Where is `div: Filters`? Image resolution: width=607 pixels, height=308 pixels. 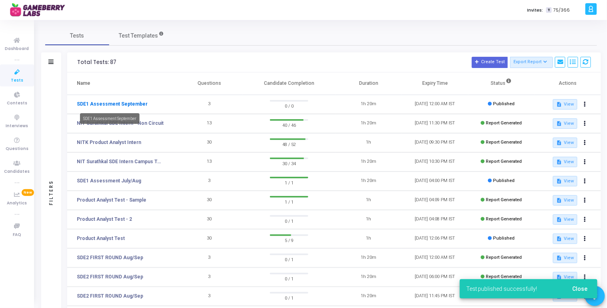
div: Filters is located at coordinates (51, 193).